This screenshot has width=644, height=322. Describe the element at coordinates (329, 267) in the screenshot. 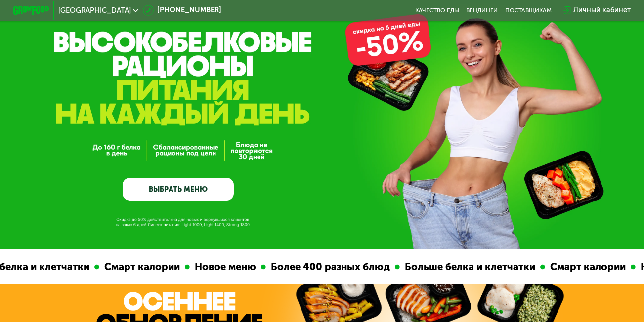

I see `div: Более 400 разных блюд` at that location.